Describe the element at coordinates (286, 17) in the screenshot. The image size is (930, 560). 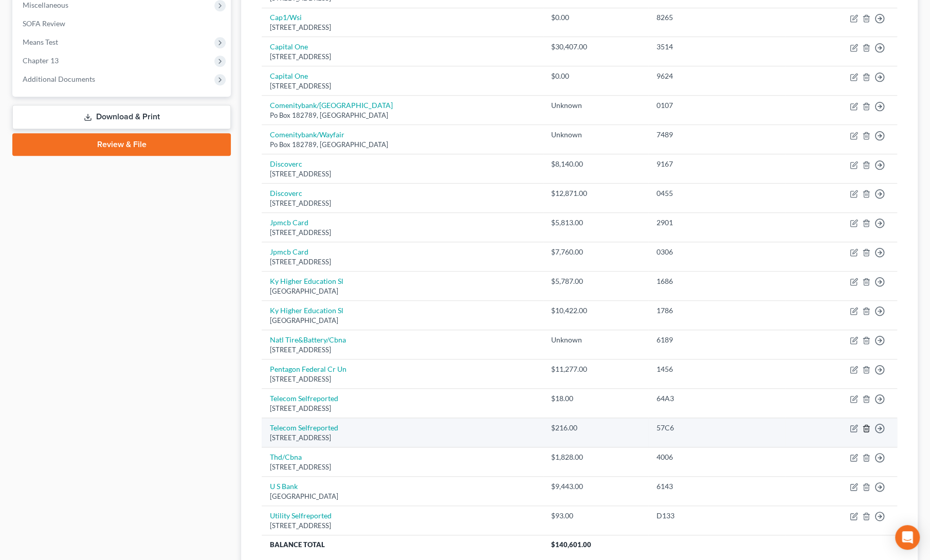
I see `a: Cap1/Wsi` at that location.